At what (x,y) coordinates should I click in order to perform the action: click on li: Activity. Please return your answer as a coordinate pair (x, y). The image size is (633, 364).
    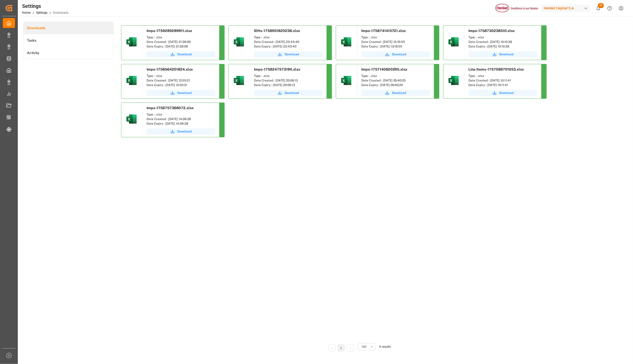
    Looking at the image, I should click on (68, 53).